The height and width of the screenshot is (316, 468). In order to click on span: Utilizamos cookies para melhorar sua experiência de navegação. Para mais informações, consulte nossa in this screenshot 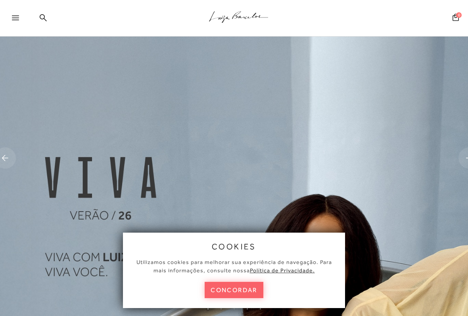, I will do `click(234, 266)`.